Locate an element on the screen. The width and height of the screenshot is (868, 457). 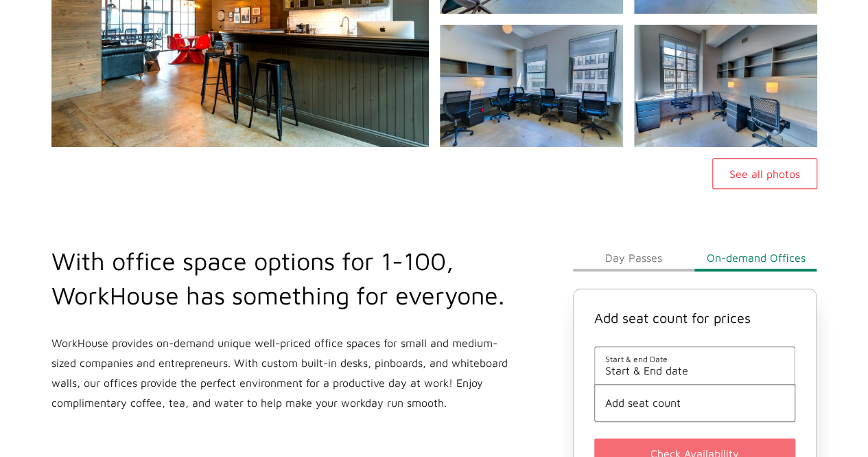
span: Add seat count is located at coordinates (695, 402).